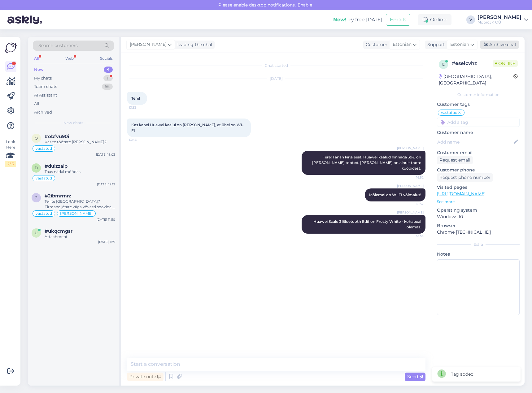  I want to click on div: Mobix JK OÜ, so click(499, 23).